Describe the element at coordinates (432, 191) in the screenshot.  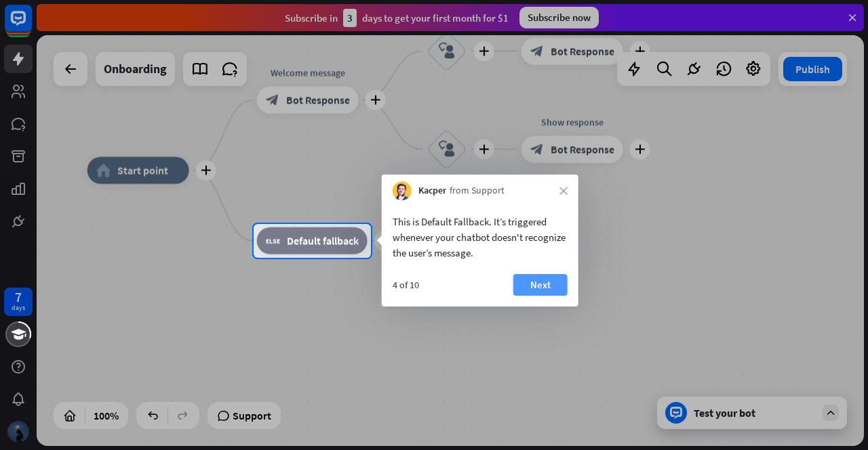
I see `span: Kacper` at that location.